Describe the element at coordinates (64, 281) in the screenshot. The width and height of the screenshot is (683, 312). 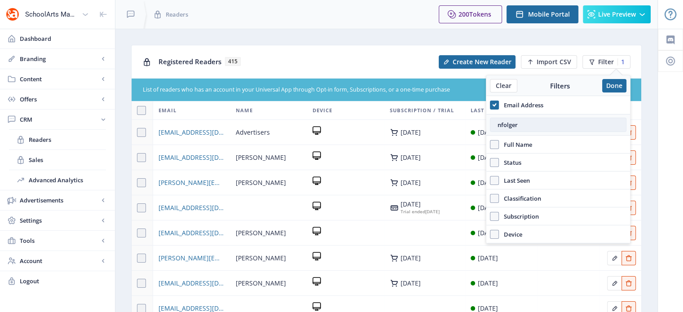
I see `span: Logout` at that location.